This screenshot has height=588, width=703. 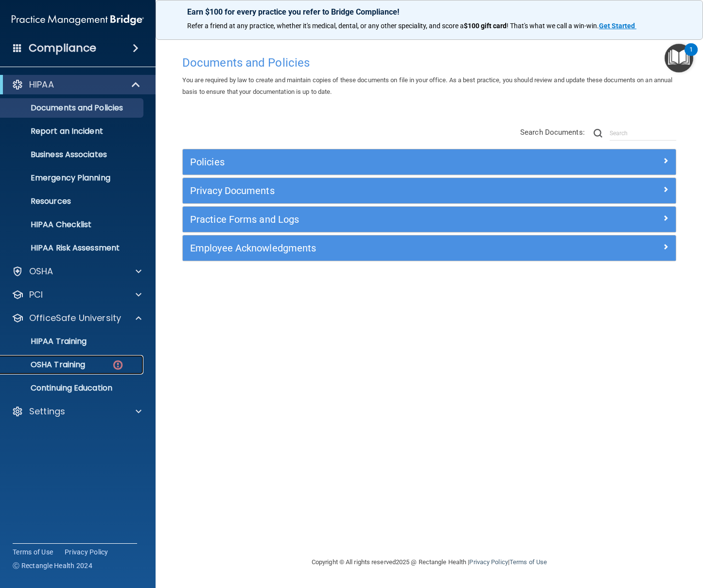 What do you see at coordinates (72, 248) in the screenshot?
I see `p: HIPAA Risk Assessment` at bounding box center [72, 248].